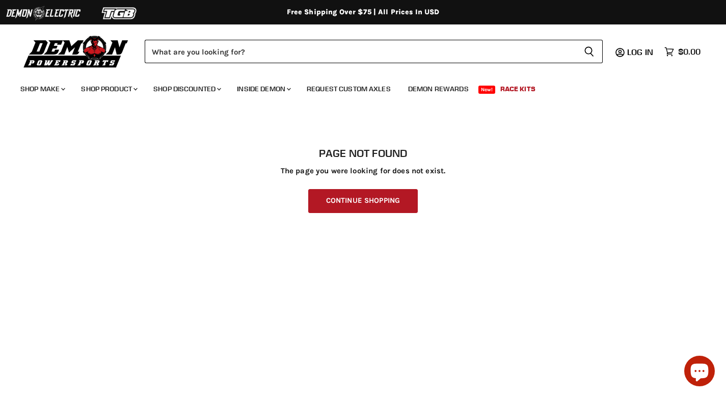 This screenshot has height=397, width=726. I want to click on a: Demon Rewards, so click(438, 89).